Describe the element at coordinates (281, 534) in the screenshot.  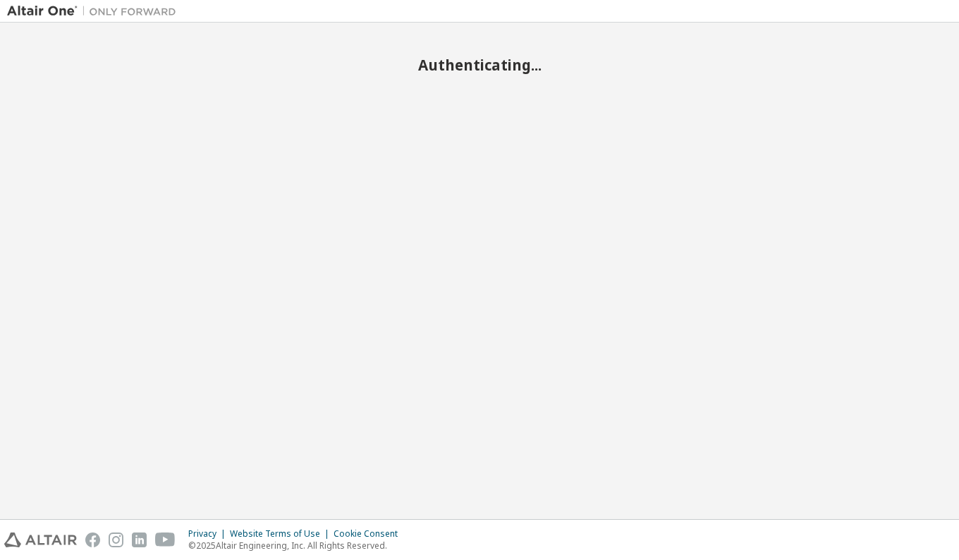
I see `div: Website Terms of Use` at that location.